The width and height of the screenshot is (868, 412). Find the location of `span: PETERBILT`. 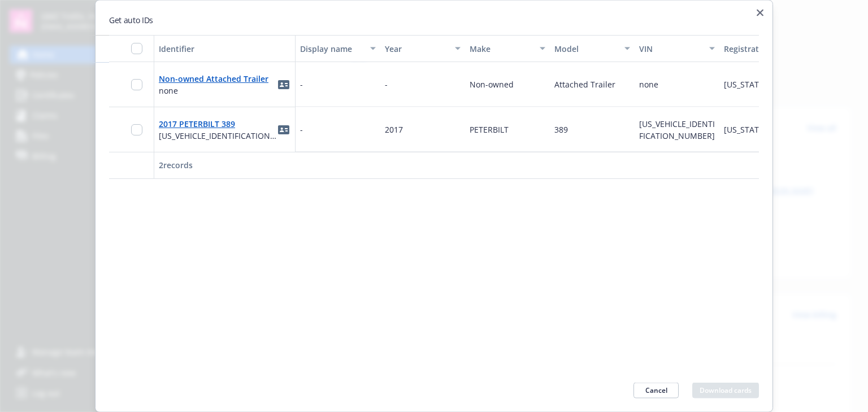

span: PETERBILT is located at coordinates (489, 129).